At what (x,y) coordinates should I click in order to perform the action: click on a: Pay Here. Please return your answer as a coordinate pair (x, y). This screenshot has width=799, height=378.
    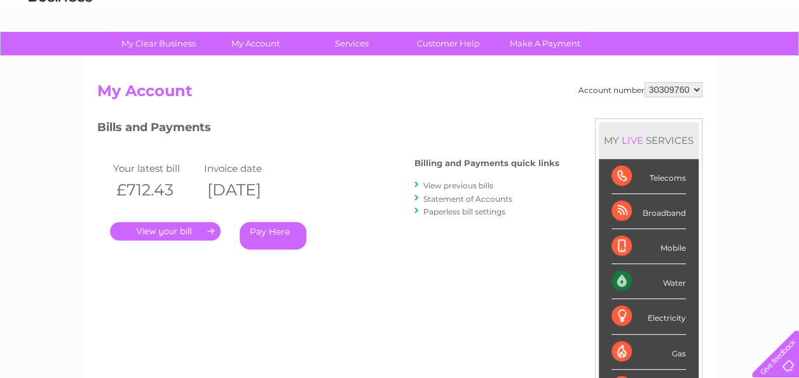
    Looking at the image, I should click on (273, 235).